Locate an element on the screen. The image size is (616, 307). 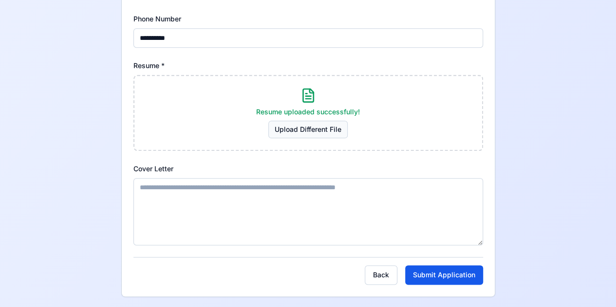
button: Upload Different File is located at coordinates (308, 130).